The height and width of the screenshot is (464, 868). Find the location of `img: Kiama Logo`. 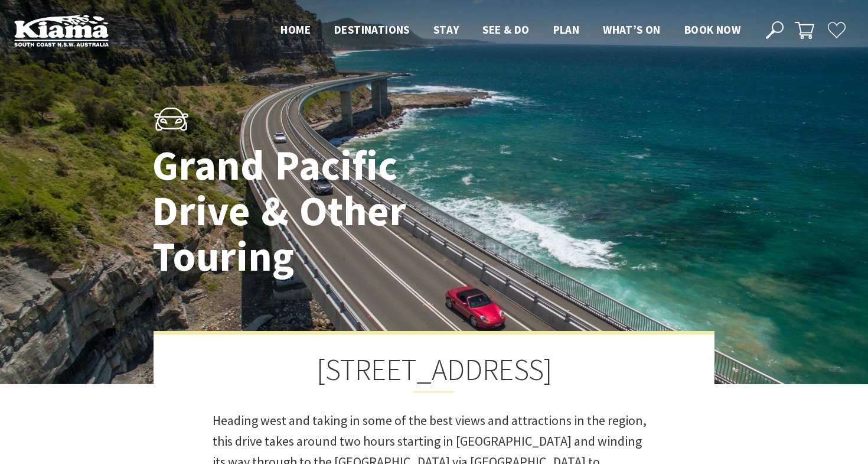

img: Kiama Logo is located at coordinates (61, 30).